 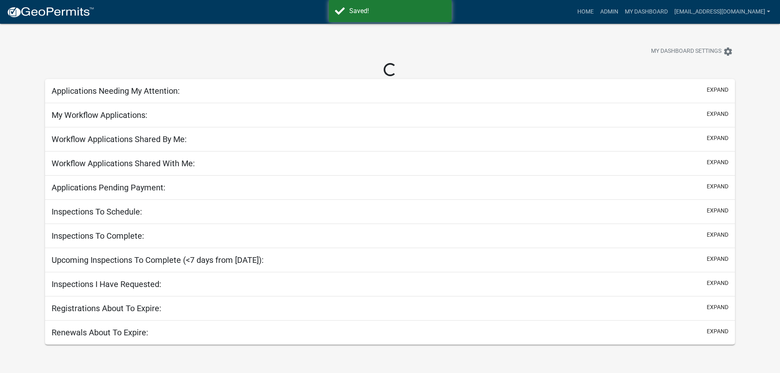 I want to click on h5: Applications Needing My Attention:, so click(x=115, y=91).